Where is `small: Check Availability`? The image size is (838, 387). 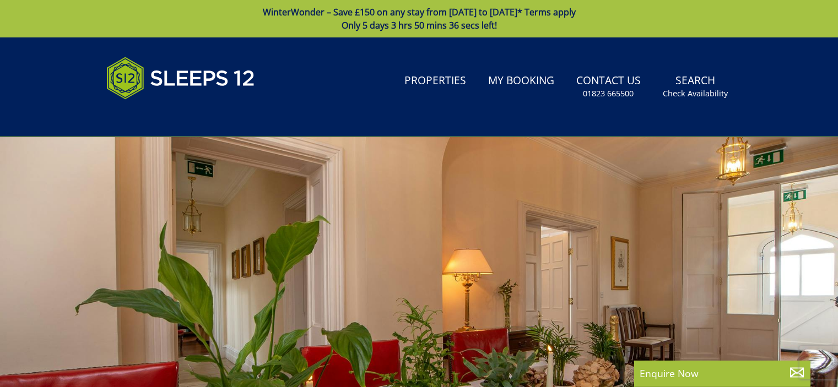
small: Check Availability is located at coordinates (695, 94).